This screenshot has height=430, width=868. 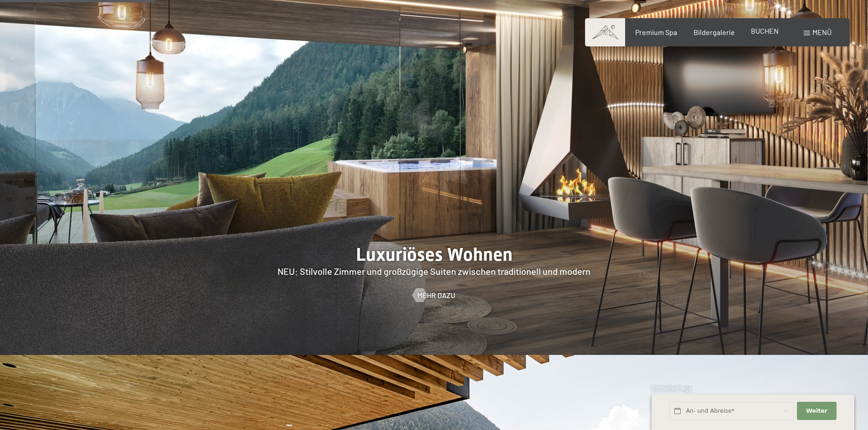 I want to click on a: Bildergalerie, so click(x=714, y=32).